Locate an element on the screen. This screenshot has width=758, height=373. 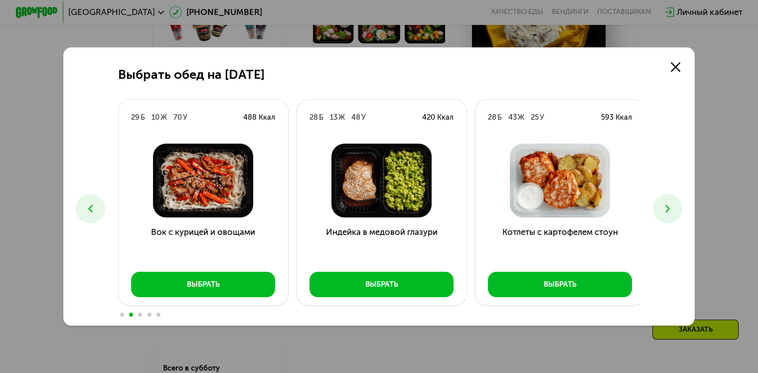
div: 488 Ккал is located at coordinates (259, 117).